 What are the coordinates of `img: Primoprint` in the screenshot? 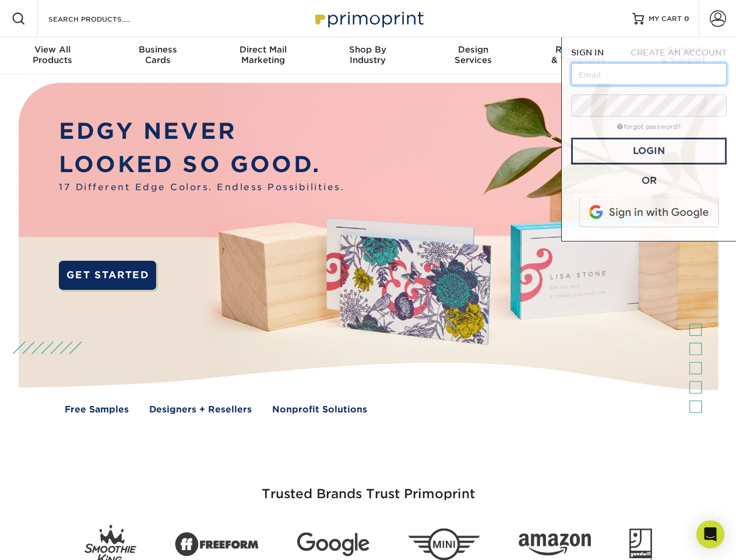 It's located at (368, 18).